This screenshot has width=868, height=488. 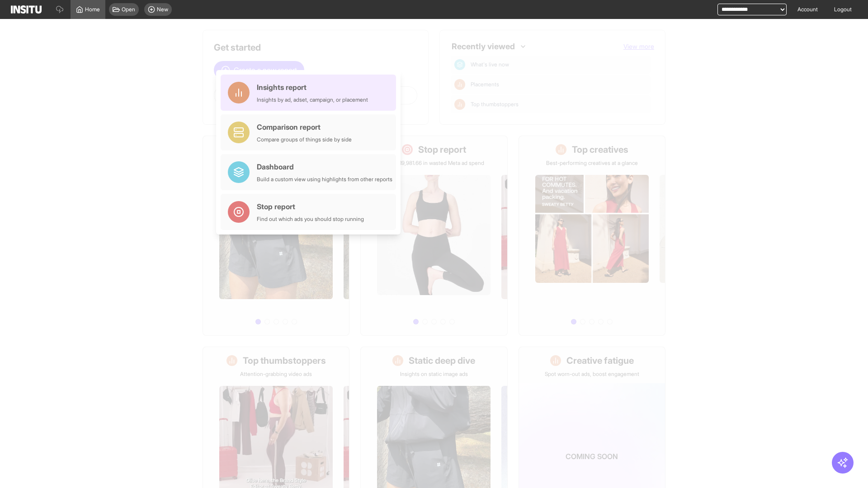 What do you see at coordinates (310, 207) in the screenshot?
I see `div: Stop report` at bounding box center [310, 207].